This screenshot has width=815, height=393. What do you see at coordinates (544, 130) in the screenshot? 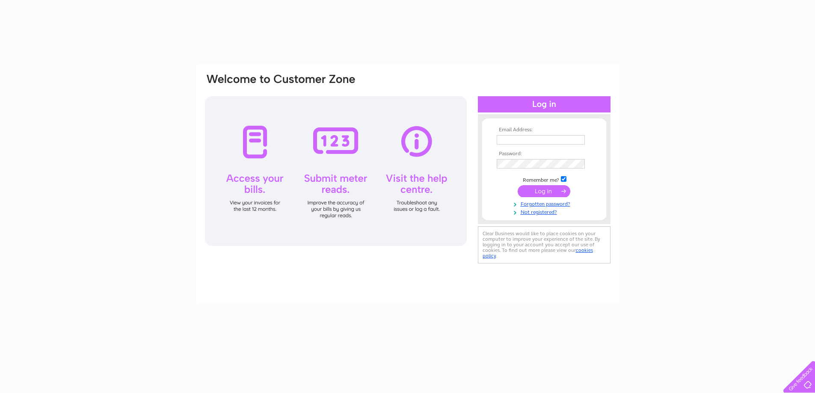
I see `th: Email Address:` at bounding box center [544, 130].